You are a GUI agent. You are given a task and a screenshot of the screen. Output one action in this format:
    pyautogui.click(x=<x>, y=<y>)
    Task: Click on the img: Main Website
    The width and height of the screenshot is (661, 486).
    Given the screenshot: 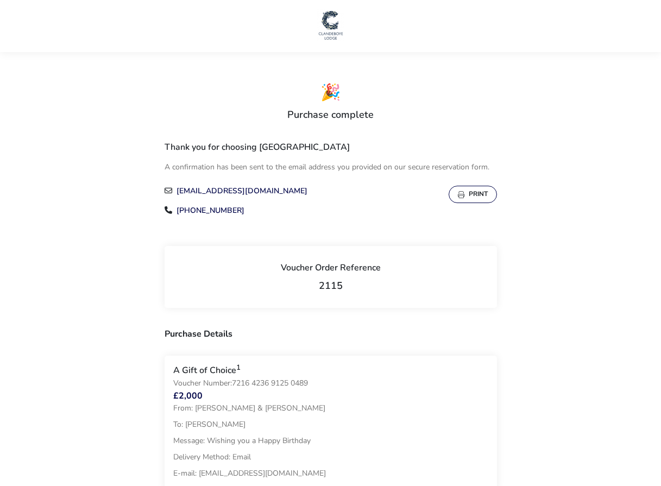 What is the action you would take?
    pyautogui.click(x=331, y=25)
    